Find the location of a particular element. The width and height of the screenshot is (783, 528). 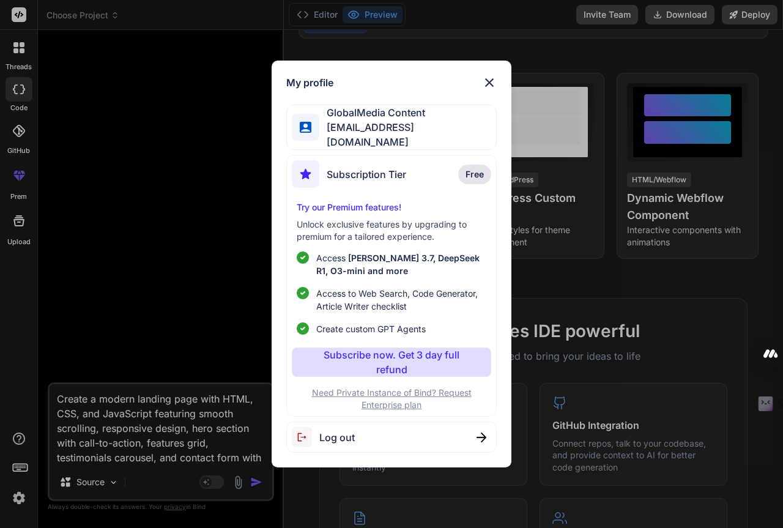

p: Subscribe now. Get 3 day full refund is located at coordinates (391, 362).